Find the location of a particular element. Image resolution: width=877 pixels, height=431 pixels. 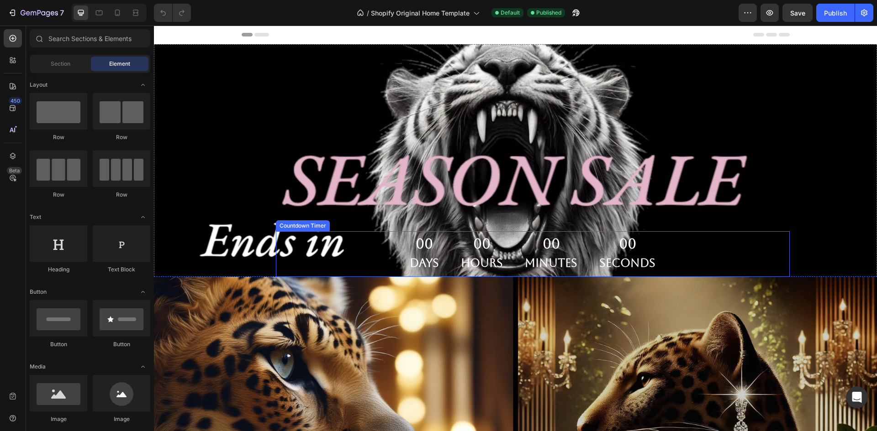

div: Text Block is located at coordinates (121, 270).